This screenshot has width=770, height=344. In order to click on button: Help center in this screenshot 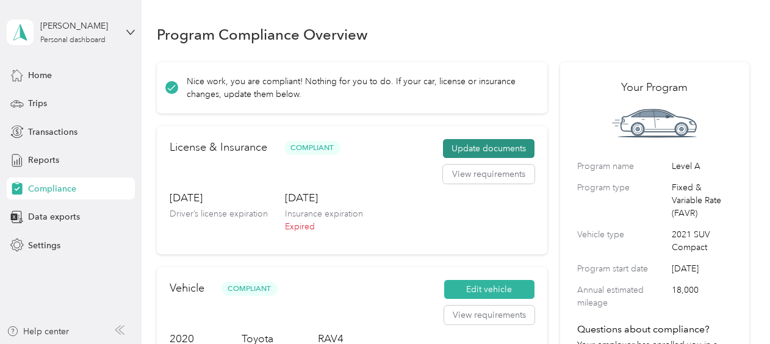, I will do `click(38, 331)`.